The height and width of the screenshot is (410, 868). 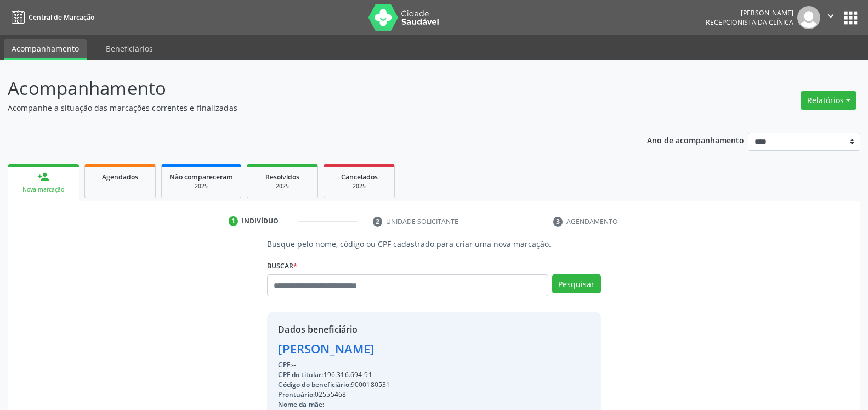 I want to click on span: Nome da mãe:, so click(x=301, y=404).